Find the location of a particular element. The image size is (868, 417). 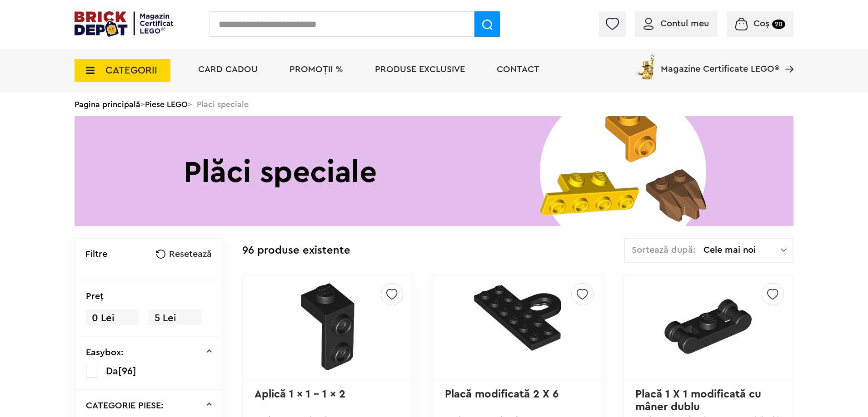

span: Card Cadou is located at coordinates (228, 69).